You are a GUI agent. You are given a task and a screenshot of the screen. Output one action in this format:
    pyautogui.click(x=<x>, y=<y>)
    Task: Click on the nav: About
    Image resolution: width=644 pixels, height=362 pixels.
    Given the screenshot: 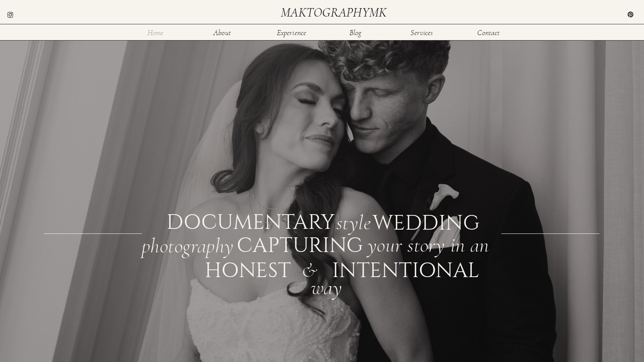 What is the action you would take?
    pyautogui.click(x=222, y=32)
    